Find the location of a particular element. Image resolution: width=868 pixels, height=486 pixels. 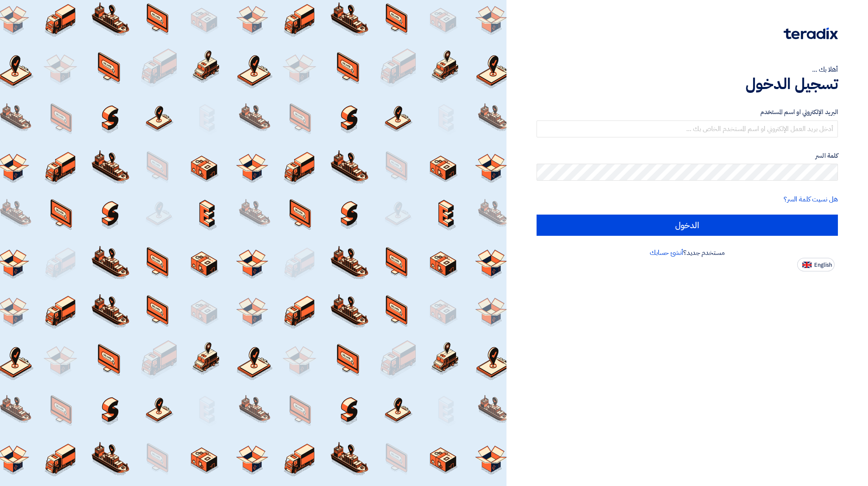

span: English is located at coordinates (823, 265).